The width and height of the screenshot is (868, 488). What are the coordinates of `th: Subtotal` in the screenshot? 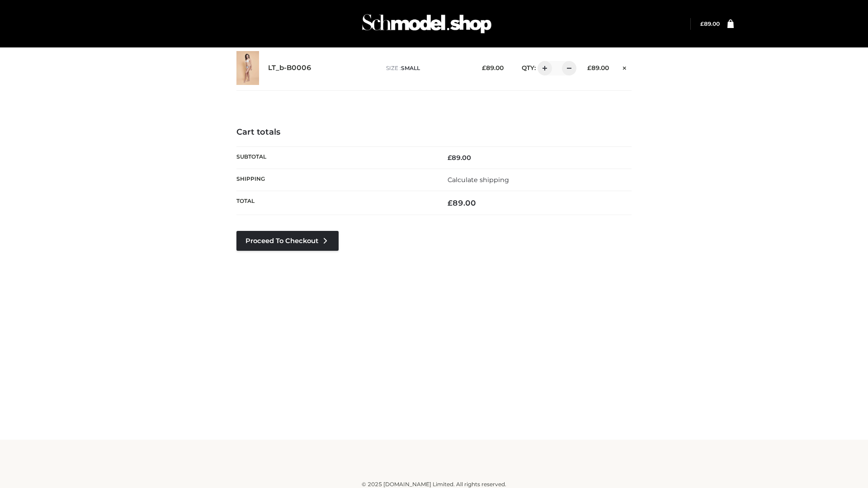 It's located at (335, 157).